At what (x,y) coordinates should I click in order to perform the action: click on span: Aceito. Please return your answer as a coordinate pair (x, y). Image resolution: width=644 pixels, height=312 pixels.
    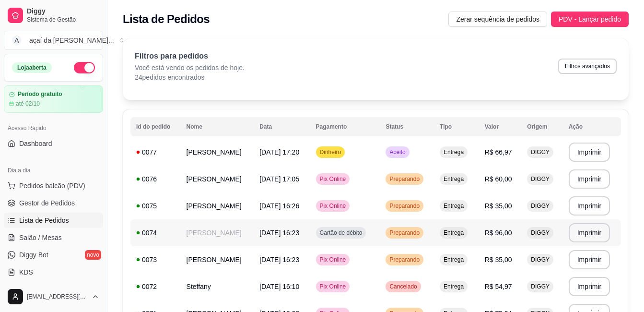
    Looking at the image, I should click on (397, 152).